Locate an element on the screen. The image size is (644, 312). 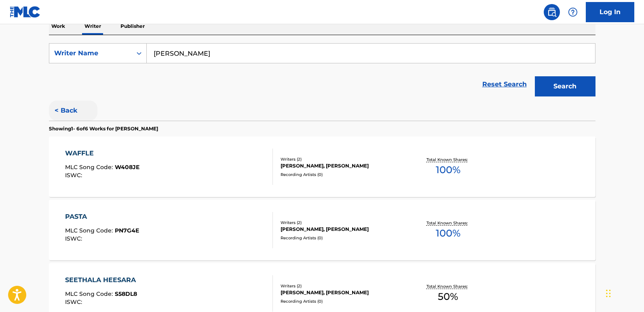
img: help is located at coordinates (573, 12).